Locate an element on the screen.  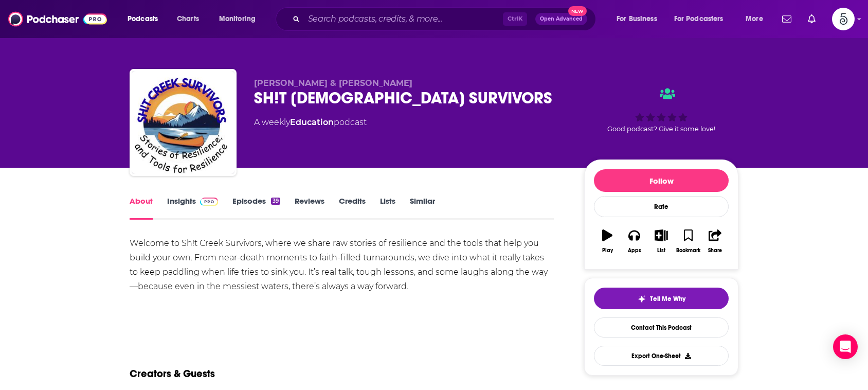
h2: Creators & Guests is located at coordinates (172, 374).